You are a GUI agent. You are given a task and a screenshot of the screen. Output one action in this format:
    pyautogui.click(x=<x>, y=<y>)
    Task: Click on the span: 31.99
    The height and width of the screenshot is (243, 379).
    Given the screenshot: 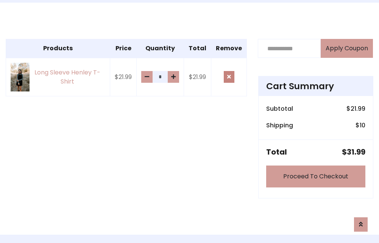 What is the action you would take?
    pyautogui.click(x=356, y=152)
    